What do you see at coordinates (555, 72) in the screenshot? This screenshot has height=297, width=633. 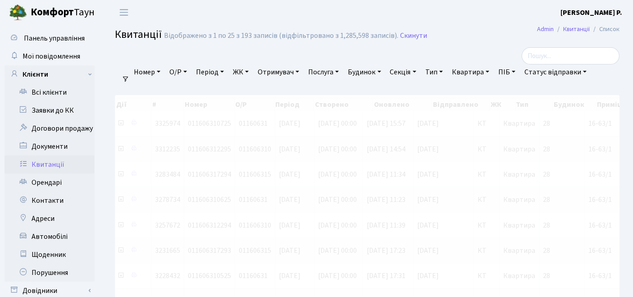 I see `a: Статус відправки` at bounding box center [555, 72].